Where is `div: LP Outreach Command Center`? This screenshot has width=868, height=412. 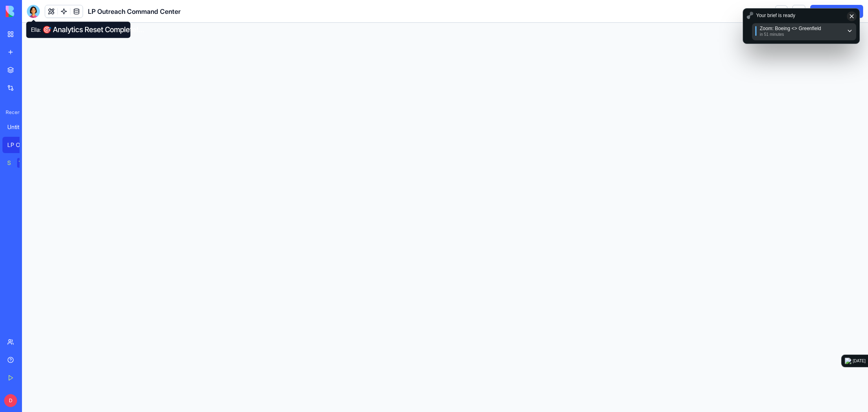
div: LP Outreach Command Center is located at coordinates (18, 145).